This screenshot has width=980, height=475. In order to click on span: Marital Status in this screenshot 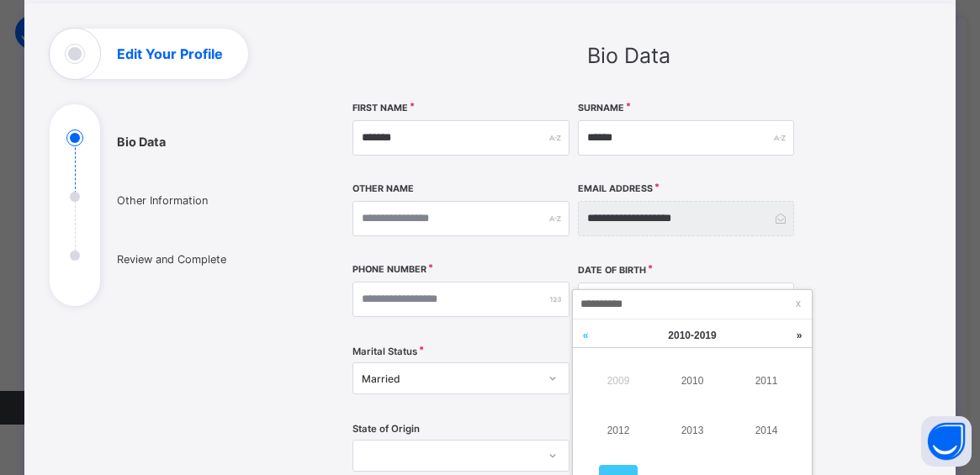, I will do `click(384, 351)`.